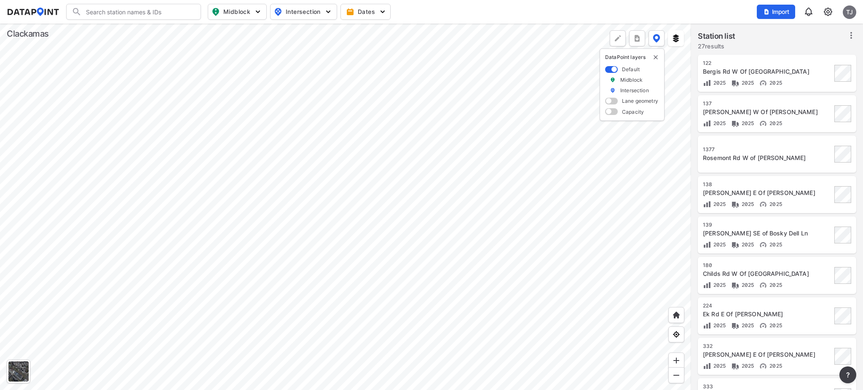 This screenshot has height=390, width=863. What do you see at coordinates (768, 158) in the screenshot?
I see `div: Rosemont Rd W of Whitten Ln` at bounding box center [768, 158].